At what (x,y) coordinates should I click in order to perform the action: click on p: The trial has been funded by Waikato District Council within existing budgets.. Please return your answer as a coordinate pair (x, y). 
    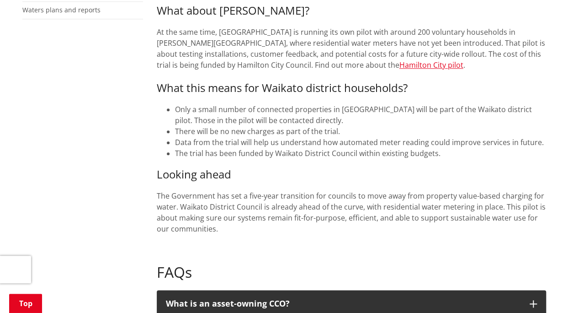
    Looking at the image, I should click on (361, 153).